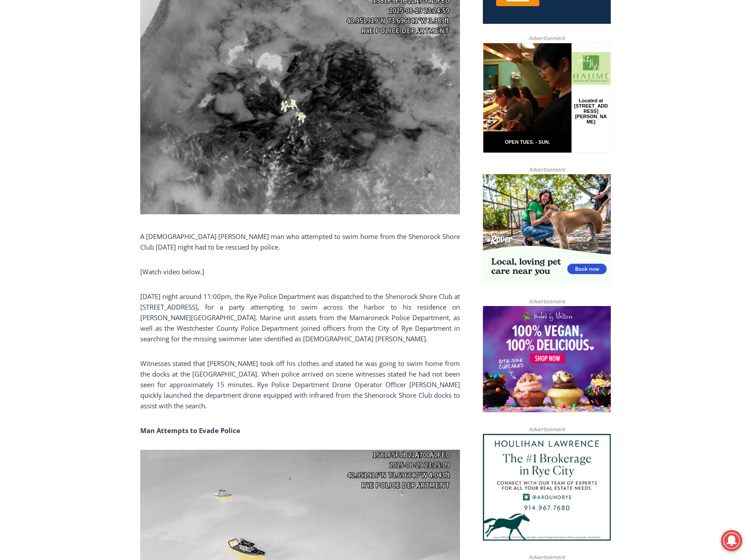 The height and width of the screenshot is (560, 751). What do you see at coordinates (320, 43) in the screenshot?
I see `div: "I learned about the history of a place I’d honestly never considered even as a resident of [GEOG...` at bounding box center [320, 43].